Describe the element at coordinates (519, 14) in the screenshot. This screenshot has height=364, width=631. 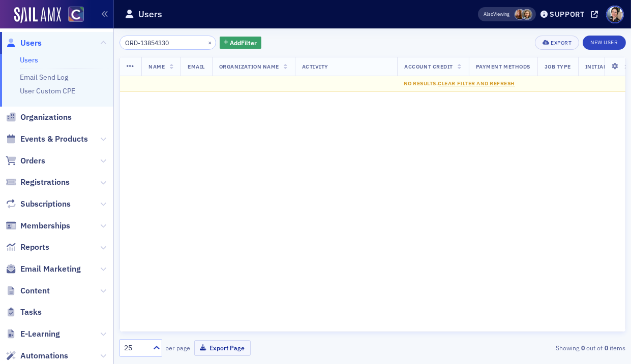
I see `span: Sheila Duggan` at that location.